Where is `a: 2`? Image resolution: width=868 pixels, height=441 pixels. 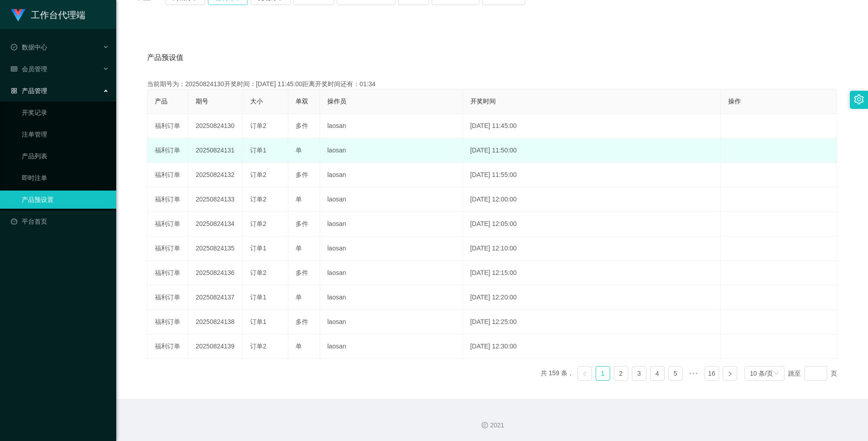 a: 2 is located at coordinates (621, 374).